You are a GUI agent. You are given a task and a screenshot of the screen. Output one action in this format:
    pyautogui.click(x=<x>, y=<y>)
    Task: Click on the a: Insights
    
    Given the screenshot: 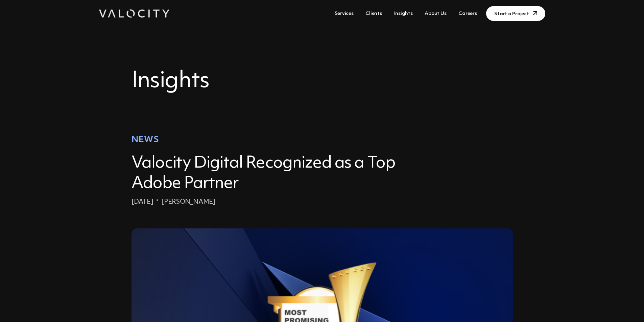 What is the action you would take?
    pyautogui.click(x=403, y=14)
    